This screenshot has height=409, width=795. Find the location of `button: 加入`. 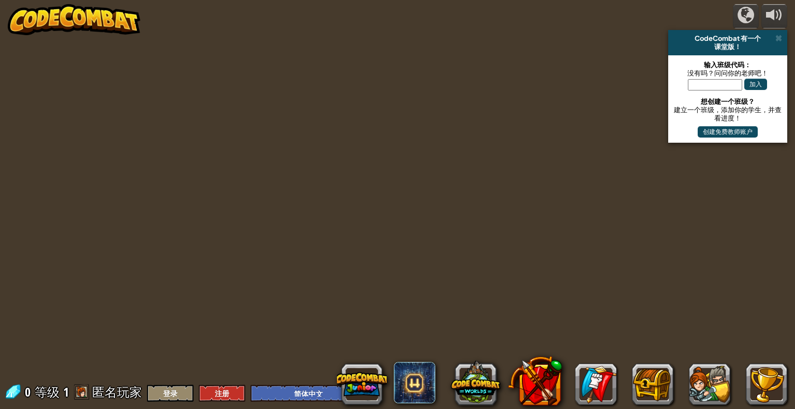

button: 加入 is located at coordinates (755, 84).